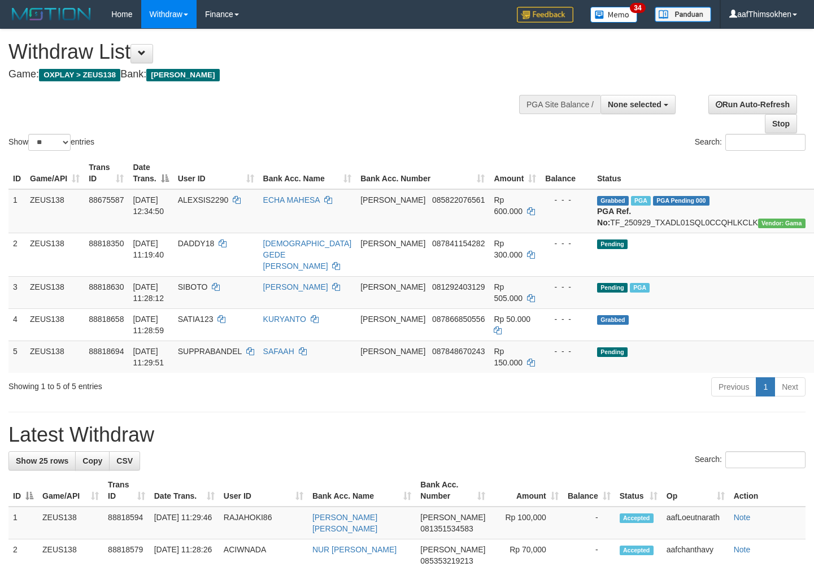  I want to click on span: 88818694, so click(106, 351).